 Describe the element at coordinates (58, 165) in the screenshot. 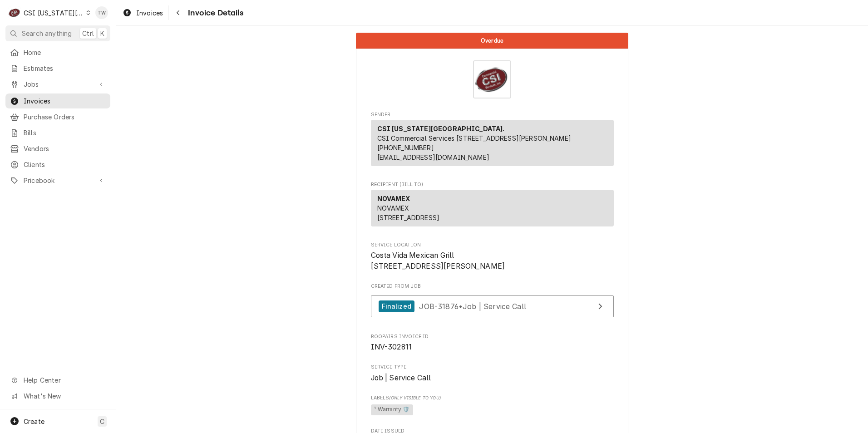

I see `a: Clients` at that location.